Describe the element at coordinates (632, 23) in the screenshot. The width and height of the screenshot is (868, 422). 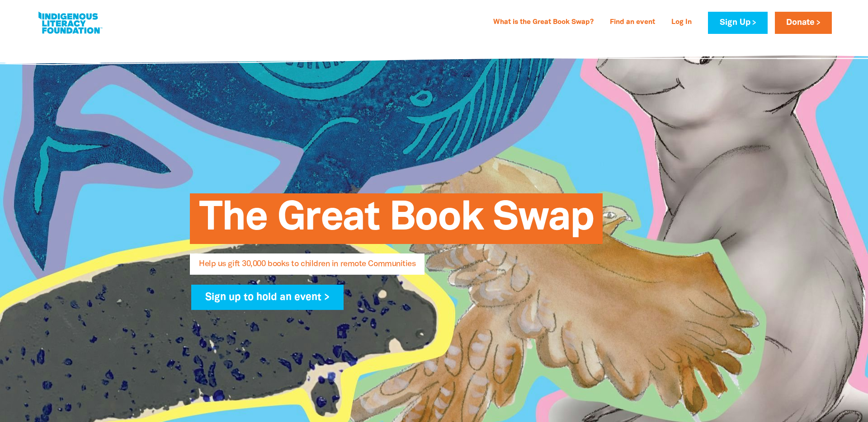
I see `a: Find an event` at that location.